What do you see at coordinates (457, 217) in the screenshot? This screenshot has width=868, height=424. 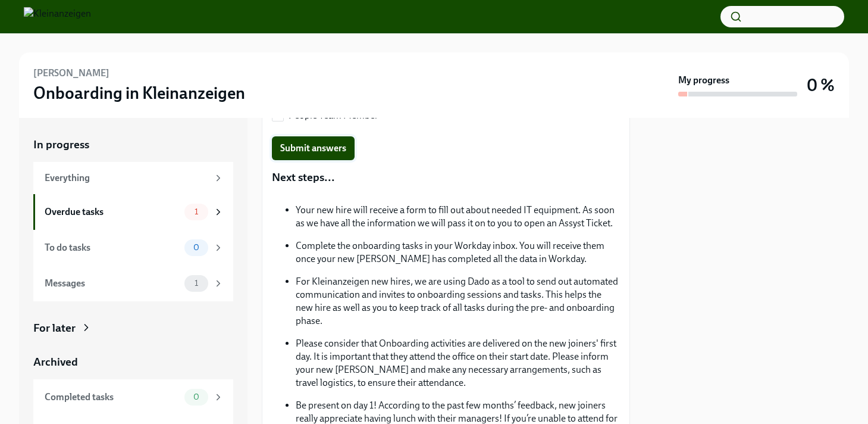 I see `p: Your new hire will receive a form to fill out about needed IT equipment. As soon as we have all t...` at bounding box center [457, 217].